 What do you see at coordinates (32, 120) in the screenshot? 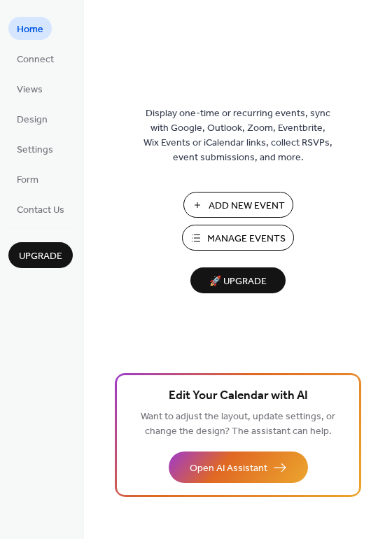
I see `span: Design` at bounding box center [32, 120].